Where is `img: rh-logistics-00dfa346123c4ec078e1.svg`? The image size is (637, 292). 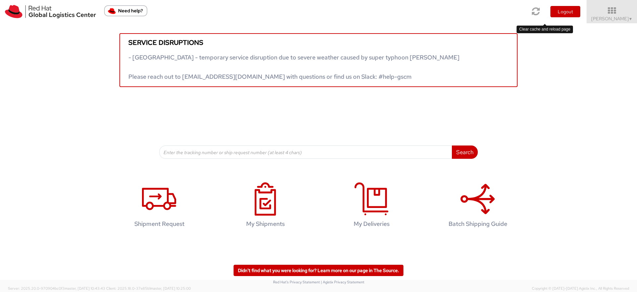 img: rh-logistics-00dfa346123c4ec078e1.svg is located at coordinates (50, 12).